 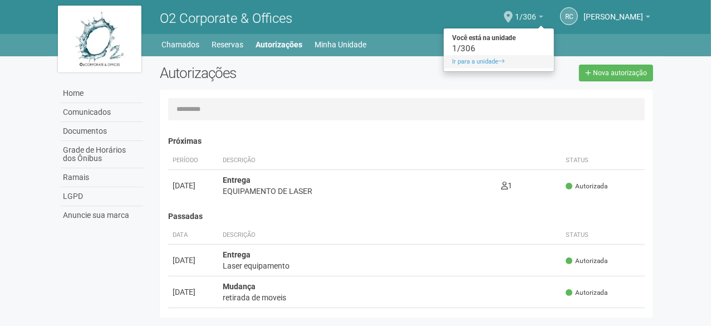 What do you see at coordinates (193, 235) in the screenshot?
I see `th: Data` at bounding box center [193, 235].